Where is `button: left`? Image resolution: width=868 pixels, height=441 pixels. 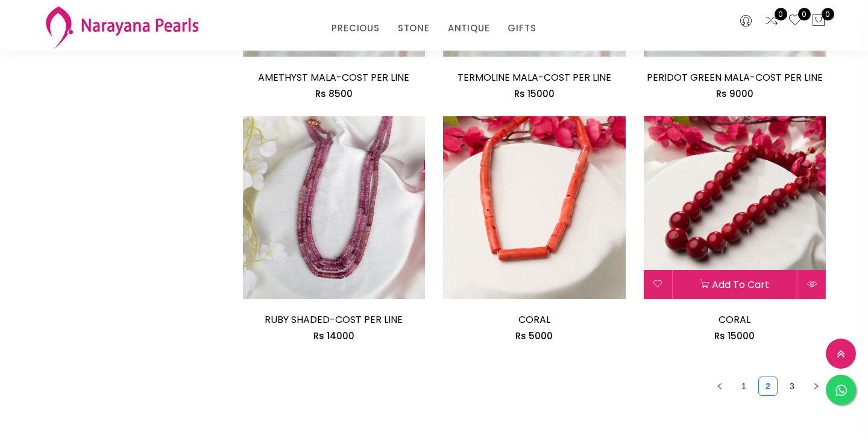 button: left is located at coordinates (720, 386).